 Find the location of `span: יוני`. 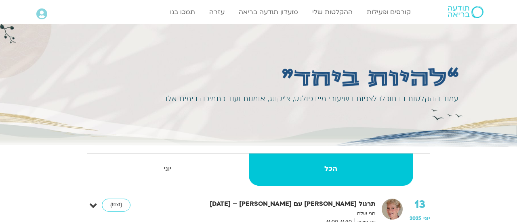

span: יוני is located at coordinates (426, 219).